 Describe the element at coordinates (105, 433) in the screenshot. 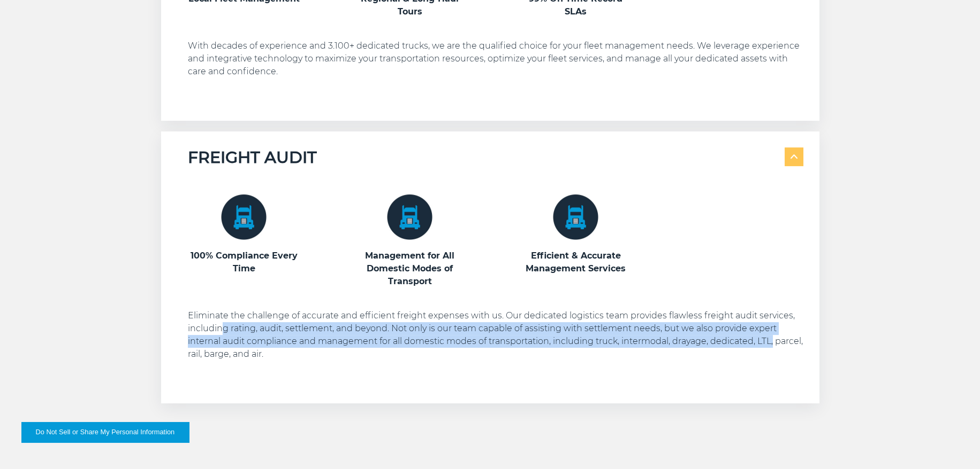

I see `button: Do Not Sell or Share My Personal Information` at that location.